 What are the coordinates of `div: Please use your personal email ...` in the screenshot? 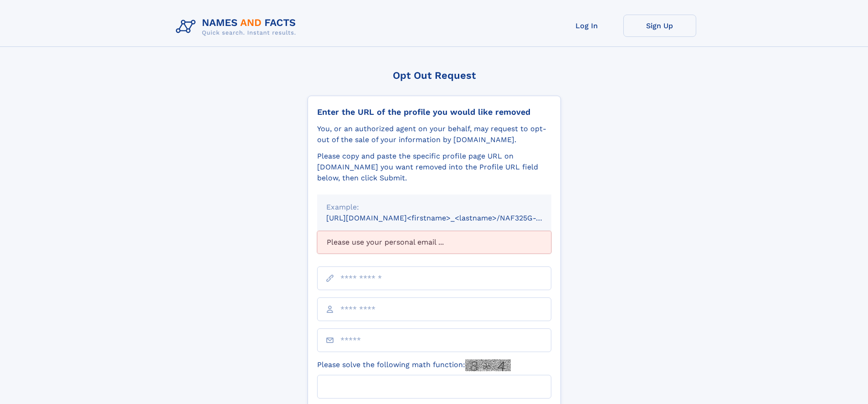 It's located at (434, 242).